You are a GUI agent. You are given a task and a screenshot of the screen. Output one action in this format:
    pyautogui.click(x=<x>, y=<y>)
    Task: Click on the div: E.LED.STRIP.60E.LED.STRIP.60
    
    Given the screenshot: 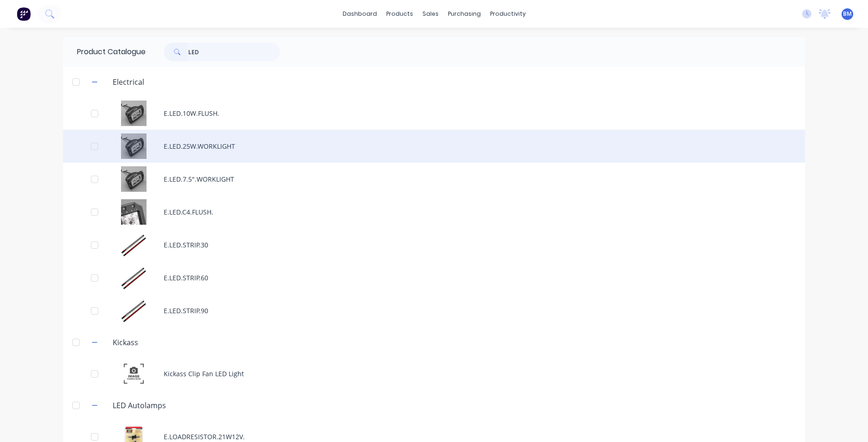 What is the action you would take?
    pyautogui.click(x=434, y=278)
    